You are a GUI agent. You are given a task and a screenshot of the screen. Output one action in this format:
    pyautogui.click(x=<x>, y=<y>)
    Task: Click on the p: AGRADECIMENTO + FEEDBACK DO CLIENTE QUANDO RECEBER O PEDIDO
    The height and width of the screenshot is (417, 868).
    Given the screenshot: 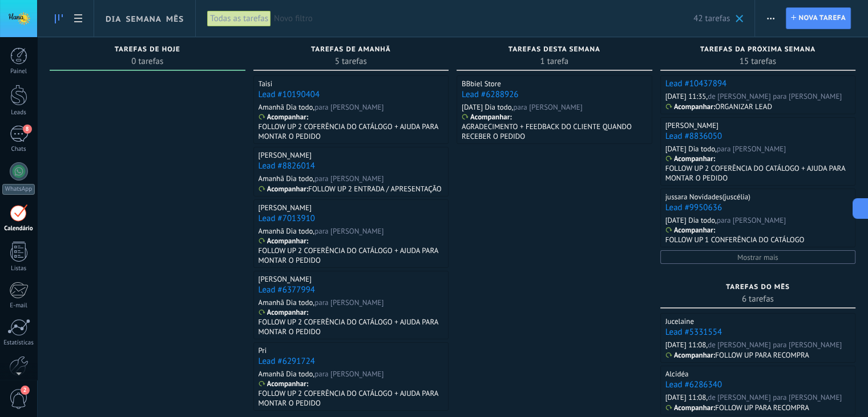 What is the action you would take?
    pyautogui.click(x=553, y=131)
    